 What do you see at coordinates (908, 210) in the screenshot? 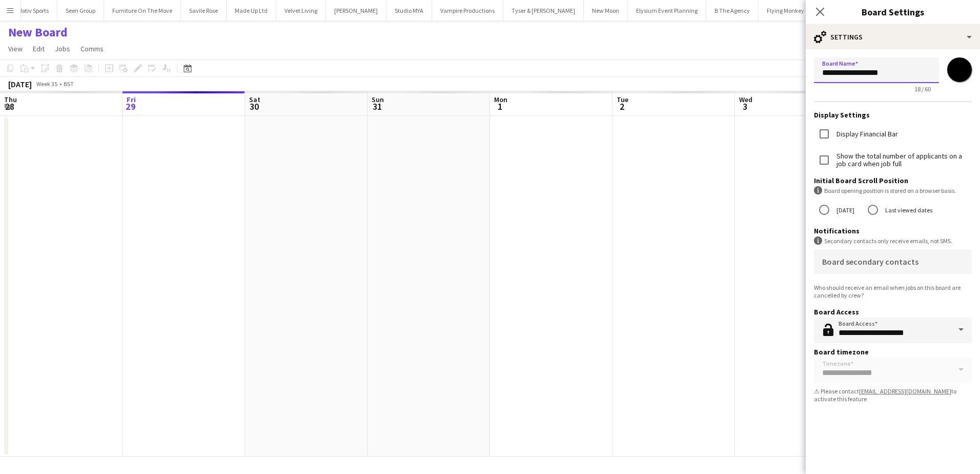
I see `label: Last viewed dates` at bounding box center [908, 210].